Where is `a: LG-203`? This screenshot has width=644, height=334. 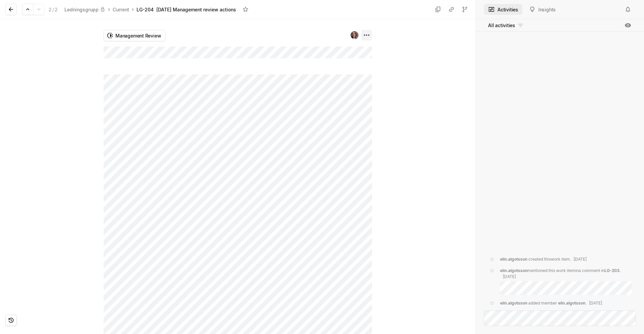
a: LG-203 is located at coordinates (612, 271).